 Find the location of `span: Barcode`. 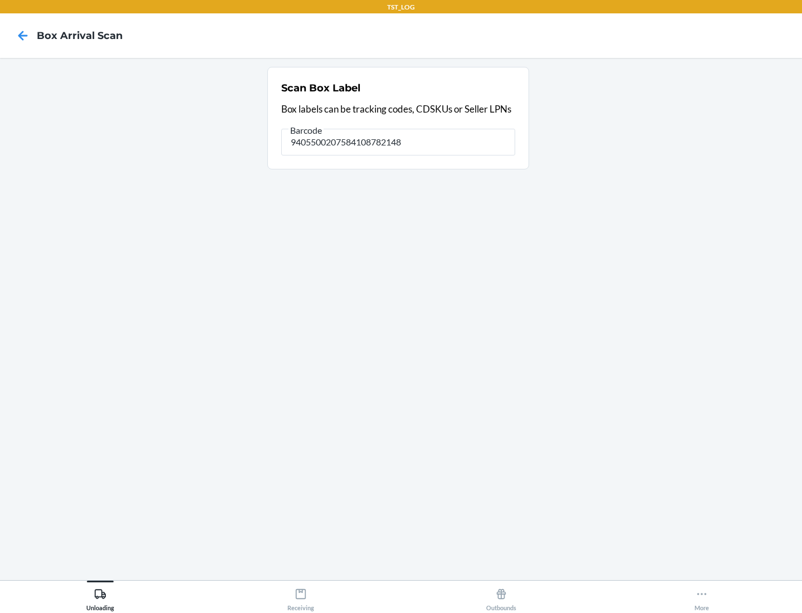

span: Barcode is located at coordinates (306, 130).